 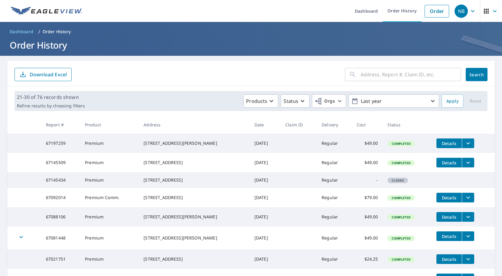 What do you see at coordinates (60, 217) in the screenshot?
I see `td: 67088106` at bounding box center [60, 217].